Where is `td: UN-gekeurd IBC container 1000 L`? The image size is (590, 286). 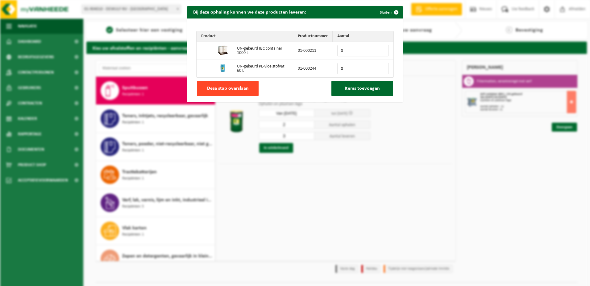
td: UN-gekeurd IBC container 1000 L is located at coordinates (263, 51).